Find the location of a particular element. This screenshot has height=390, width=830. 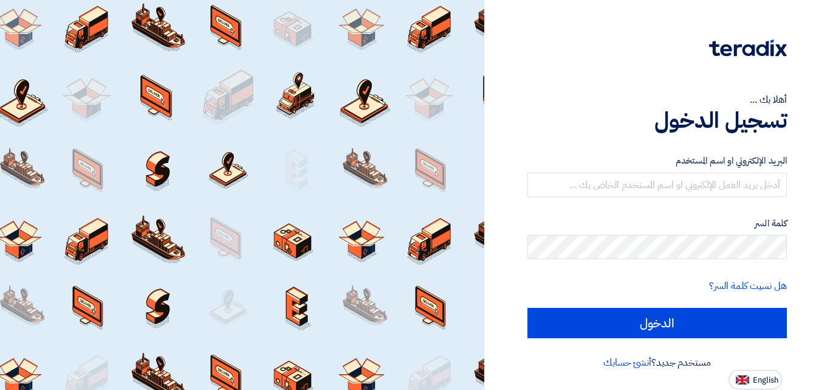

img: Teradix logo is located at coordinates (748, 48).